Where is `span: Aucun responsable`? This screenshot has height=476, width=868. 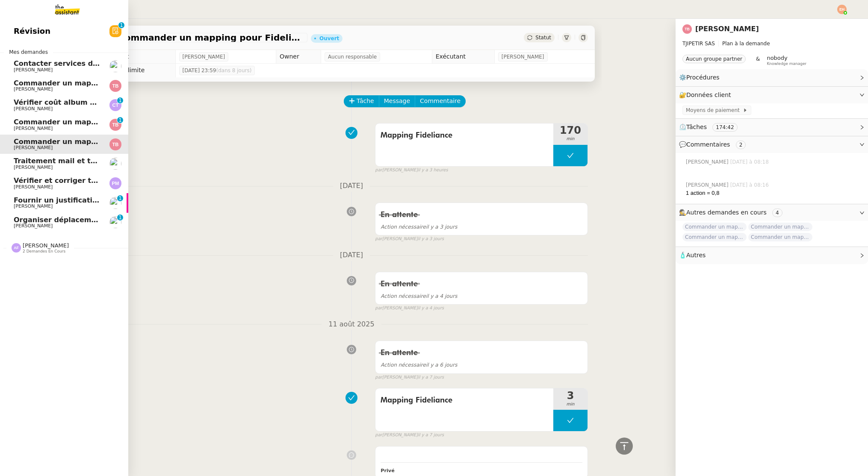
span: Aucun responsable is located at coordinates (353, 57).